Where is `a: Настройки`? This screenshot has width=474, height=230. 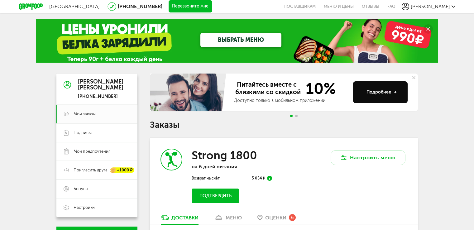 a: Настройки is located at coordinates (97, 207).